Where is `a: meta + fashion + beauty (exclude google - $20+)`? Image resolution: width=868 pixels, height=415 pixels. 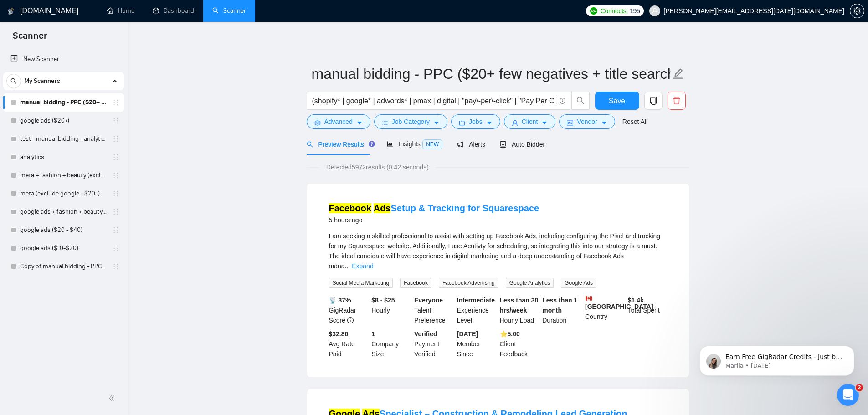
a: meta + fashion + beauty (exclude google - $20+) is located at coordinates (63, 175).